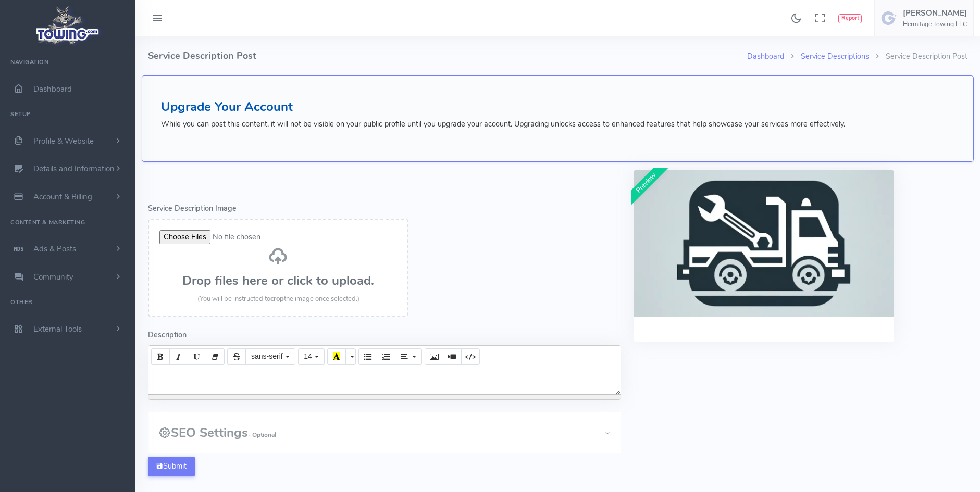 This screenshot has height=492, width=980. What do you see at coordinates (63, 197) in the screenshot?
I see `span: Account & Billing` at bounding box center [63, 197].